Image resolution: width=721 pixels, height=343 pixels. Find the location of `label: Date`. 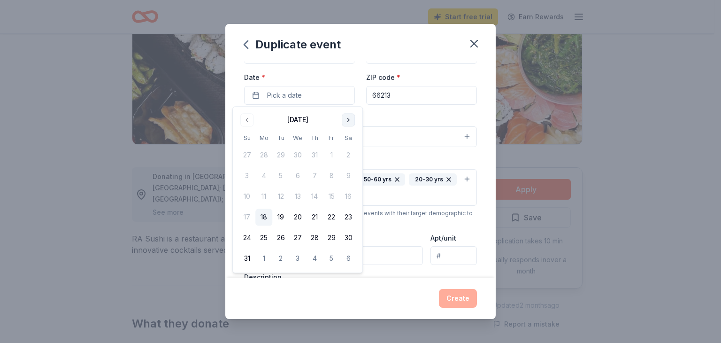

label: Date is located at coordinates (299, 77).